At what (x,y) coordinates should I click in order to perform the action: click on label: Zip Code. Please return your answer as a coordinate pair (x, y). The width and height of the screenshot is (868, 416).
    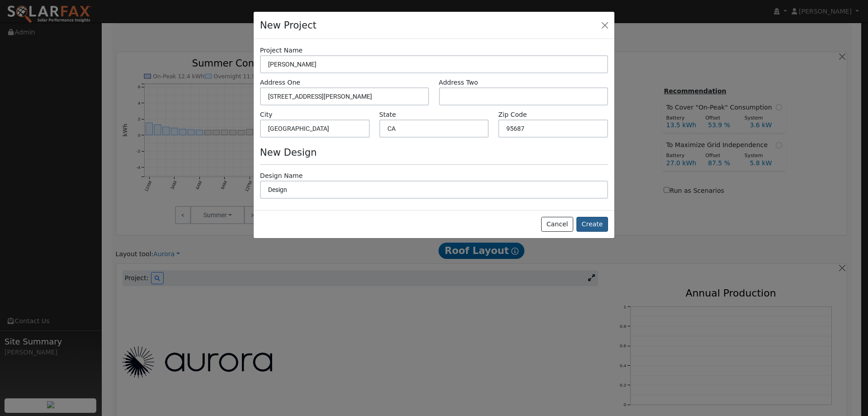
    Looking at the image, I should click on (512, 114).